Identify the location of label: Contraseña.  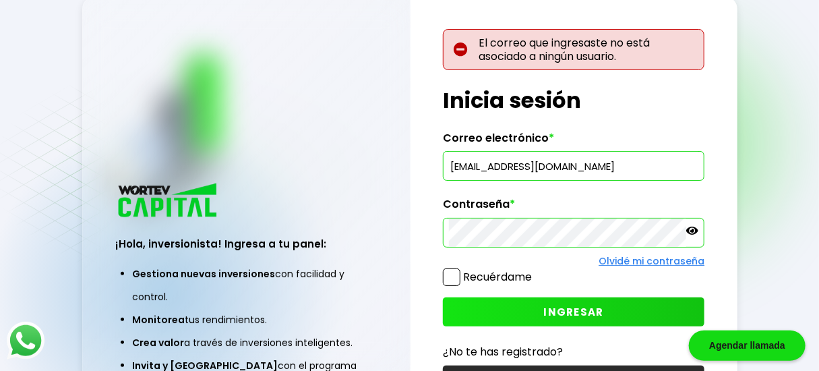
(574, 208).